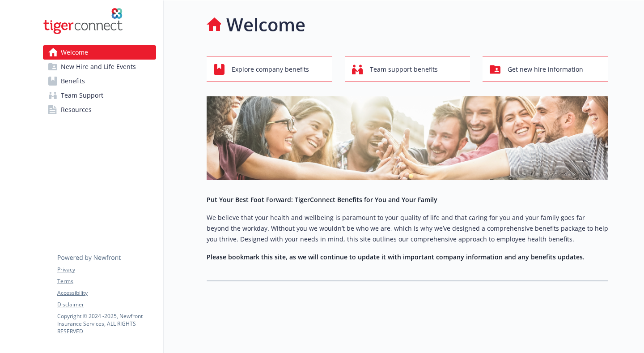 Image resolution: width=644 pixels, height=353 pixels. I want to click on button: Get new hire information, so click(546, 69).